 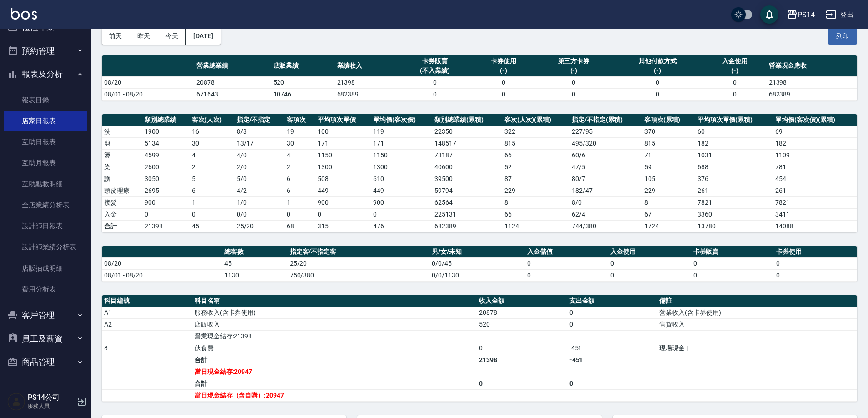 What do you see at coordinates (815, 167) in the screenshot?
I see `td: 781` at bounding box center [815, 167].